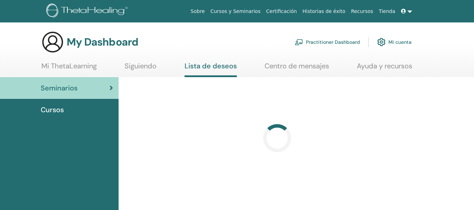  Describe the element at coordinates (282, 11) in the screenshot. I see `a: Certificación` at that location.